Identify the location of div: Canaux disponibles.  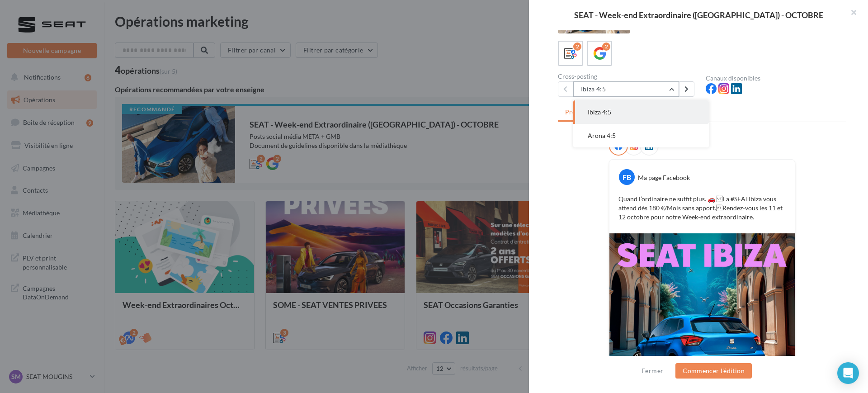
(776, 78).